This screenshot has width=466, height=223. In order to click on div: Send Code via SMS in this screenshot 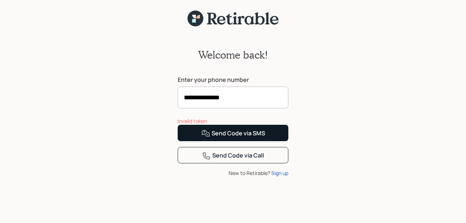, I will do `click(233, 134)`.